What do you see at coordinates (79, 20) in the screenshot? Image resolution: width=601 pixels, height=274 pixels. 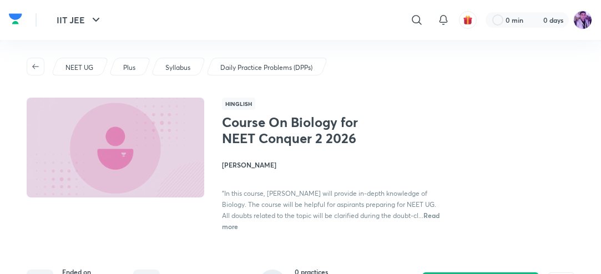 I see `button: IIT JEE` at bounding box center [79, 20].